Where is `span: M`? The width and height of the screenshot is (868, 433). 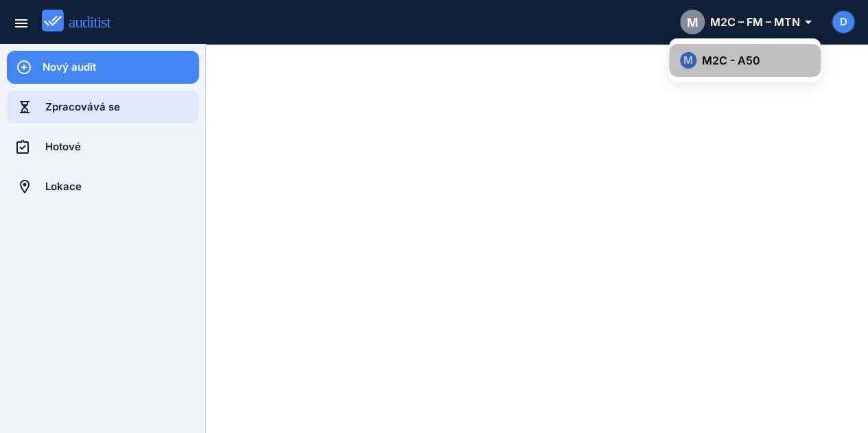 span: M is located at coordinates (692, 22).